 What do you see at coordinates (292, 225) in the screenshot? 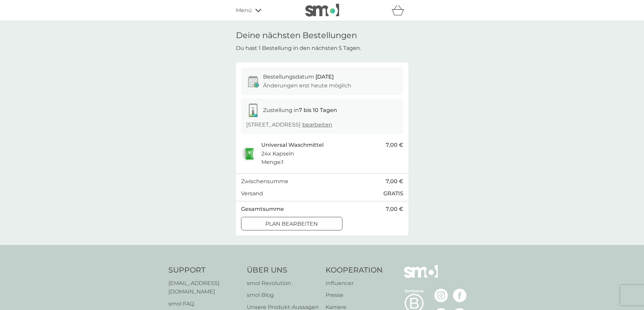
I see `p: Plan bearbeiten` at bounding box center [292, 225].